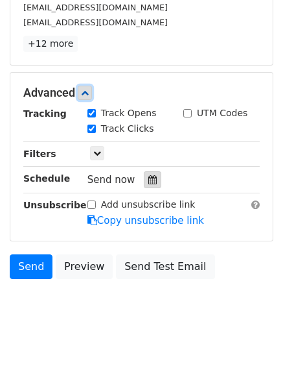  I want to click on span: Send now, so click(112, 180).